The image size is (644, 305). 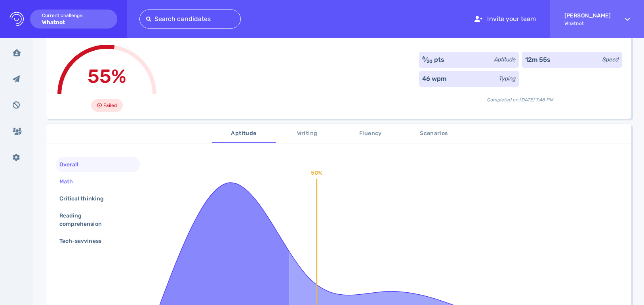 What do you see at coordinates (538, 60) in the screenshot?
I see `div: 12m 55s` at bounding box center [538, 60].